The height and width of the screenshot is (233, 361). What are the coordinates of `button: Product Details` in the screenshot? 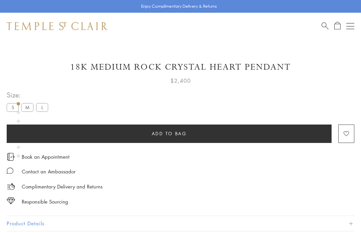 It's located at (181, 223).